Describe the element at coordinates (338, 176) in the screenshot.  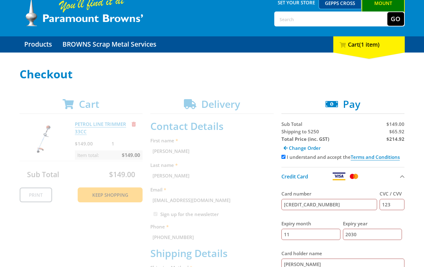
I see `img: Visa` at that location.